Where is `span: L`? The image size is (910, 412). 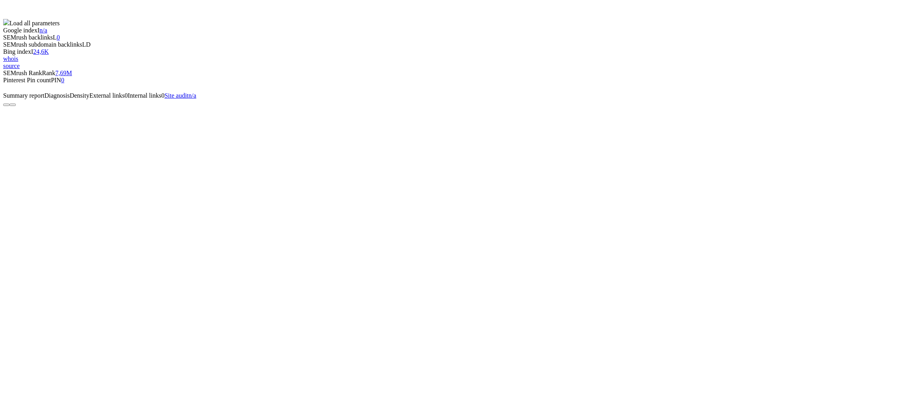 span: L is located at coordinates (55, 37).